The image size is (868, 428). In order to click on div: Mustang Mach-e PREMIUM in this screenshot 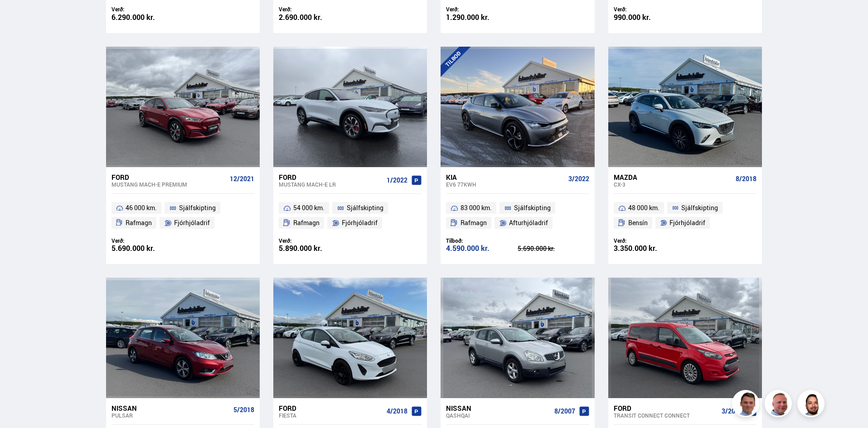, I will do `click(169, 185)`.